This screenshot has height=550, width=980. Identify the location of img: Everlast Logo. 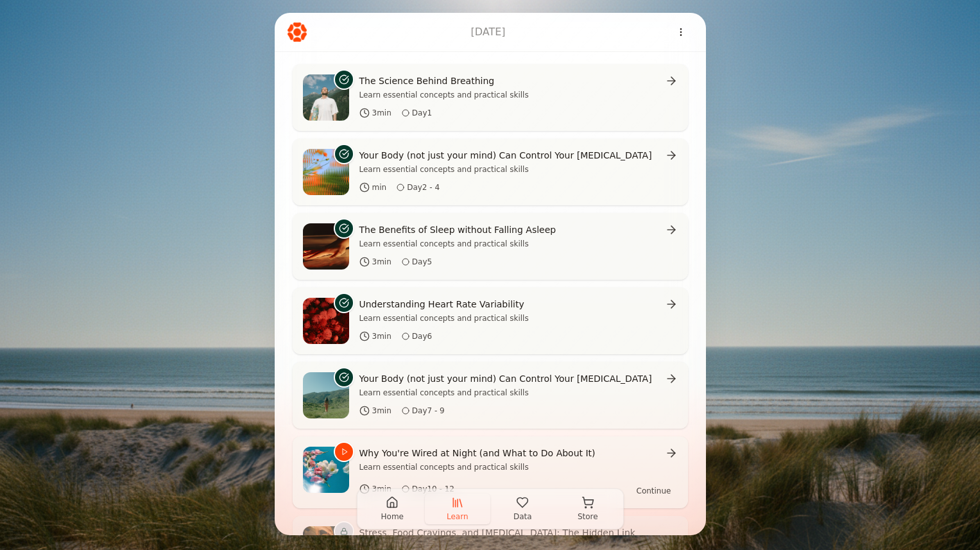
(297, 31).